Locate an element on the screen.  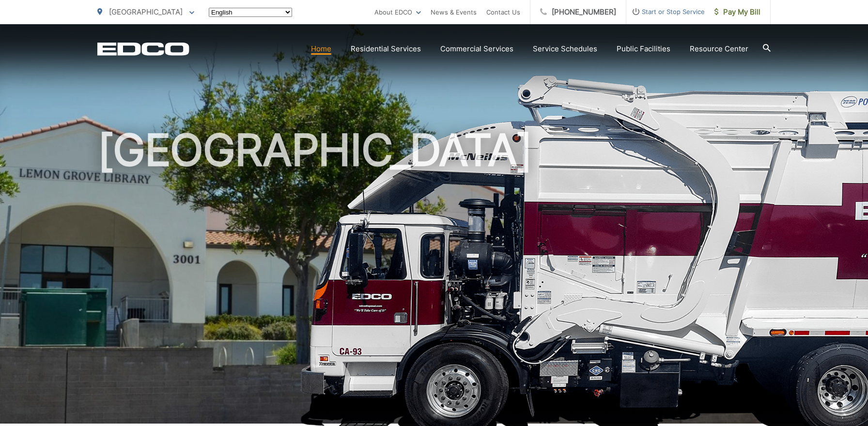
a: News & Events is located at coordinates (453, 12).